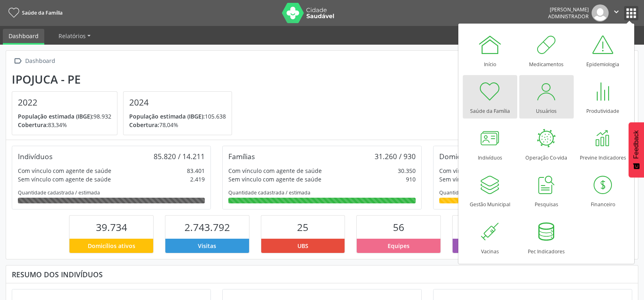 Image resolution: width=644 pixels, height=300 pixels. Describe the element at coordinates (411, 179) in the screenshot. I see `div: 910` at that location.